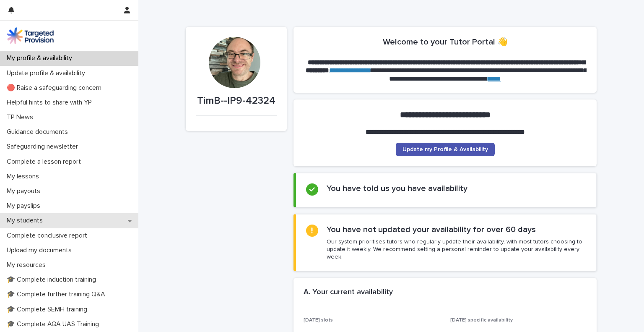  What do you see at coordinates (445, 149) in the screenshot?
I see `a: Update my Profile & Availability` at bounding box center [445, 149].